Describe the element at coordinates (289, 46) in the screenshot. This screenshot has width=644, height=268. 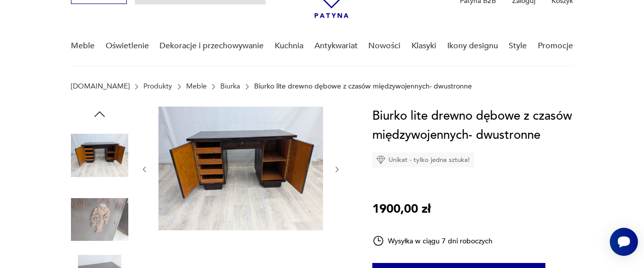
I see `a: Kuchnia` at that location.